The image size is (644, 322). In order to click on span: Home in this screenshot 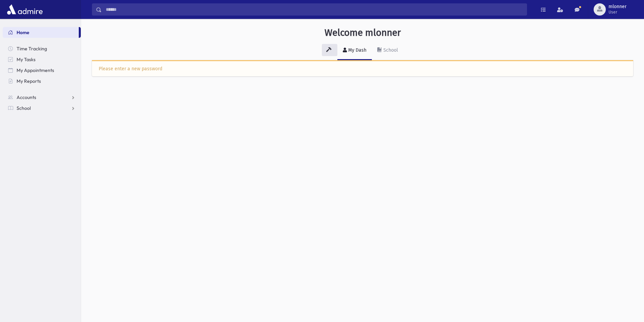, I will do `click(23, 32)`.